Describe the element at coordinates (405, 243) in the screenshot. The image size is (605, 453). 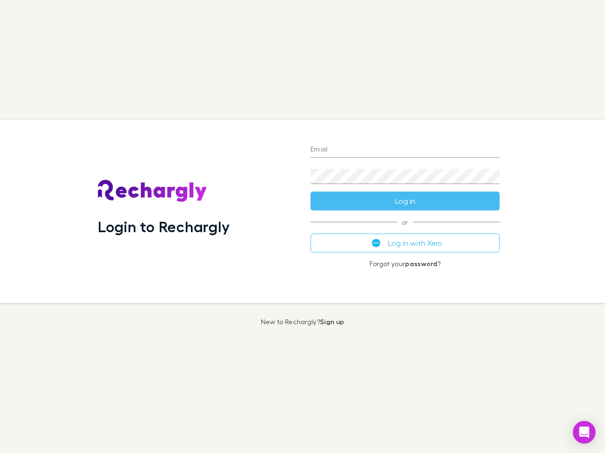
I see `button: Log in with Xero` at that location.